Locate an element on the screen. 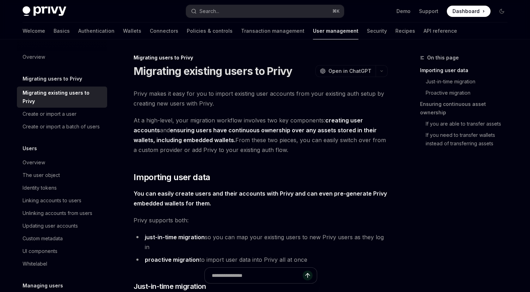 The height and width of the screenshot is (292, 530). li: to import user data into Privy all at once is located at coordinates (260, 260).